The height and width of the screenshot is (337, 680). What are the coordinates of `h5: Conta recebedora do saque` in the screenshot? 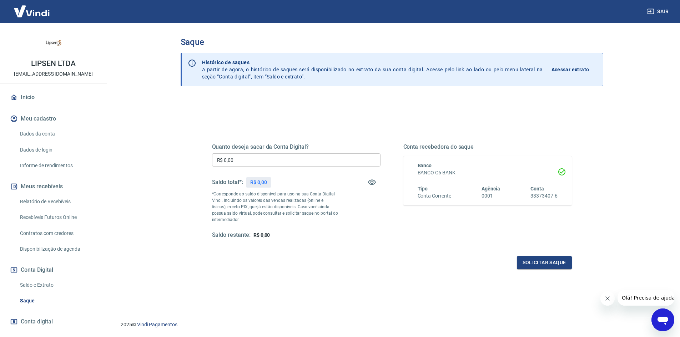 It's located at (487, 147).